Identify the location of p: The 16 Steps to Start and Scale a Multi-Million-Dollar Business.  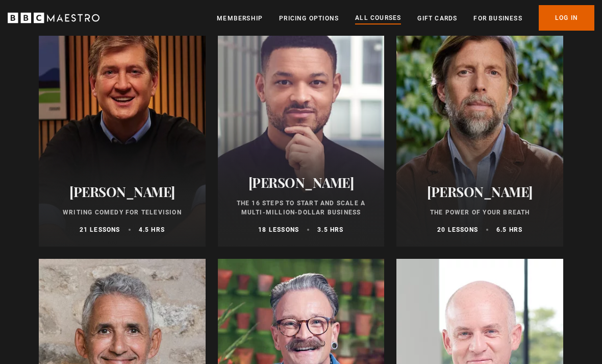
(301, 208).